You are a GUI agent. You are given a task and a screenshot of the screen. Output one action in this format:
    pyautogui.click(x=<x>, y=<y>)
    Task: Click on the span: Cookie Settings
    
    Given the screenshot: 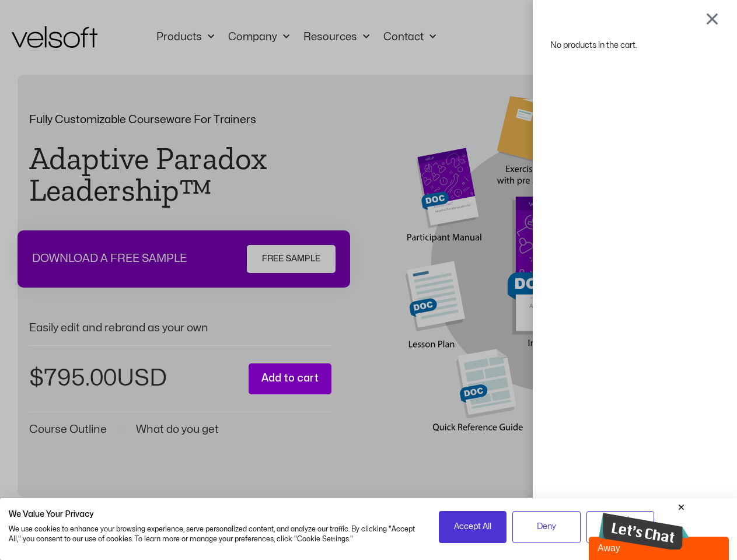 What is the action you would take?
    pyautogui.click(x=620, y=526)
    